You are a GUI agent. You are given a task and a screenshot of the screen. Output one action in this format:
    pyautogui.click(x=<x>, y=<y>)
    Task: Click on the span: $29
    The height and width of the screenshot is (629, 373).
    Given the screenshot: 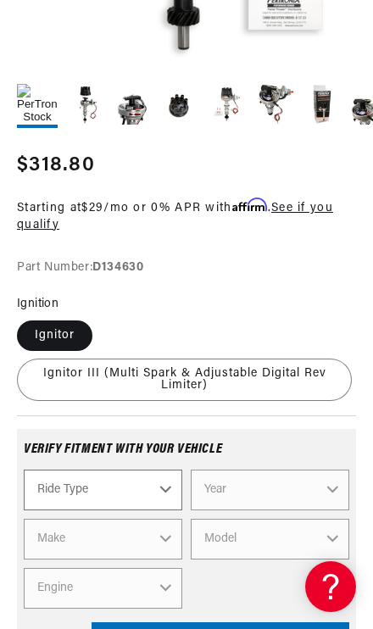 What is the action you would take?
    pyautogui.click(x=92, y=208)
    